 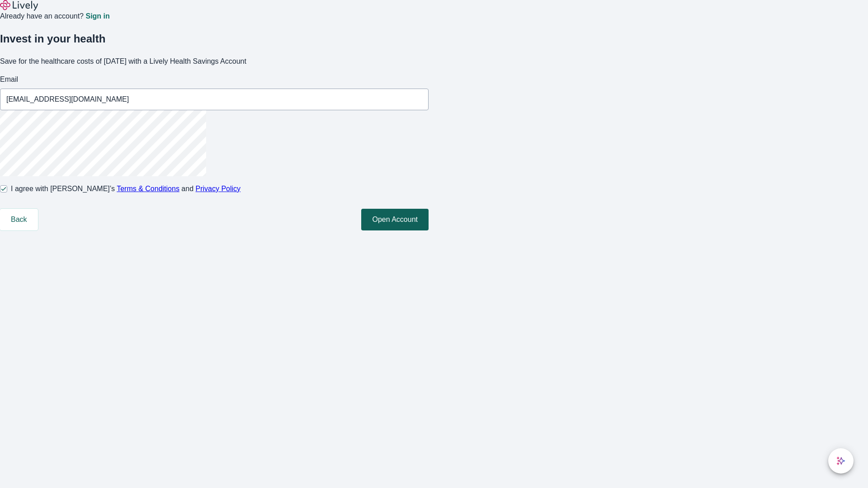 What do you see at coordinates (218, 188) in the screenshot?
I see `a: Privacy Policy` at bounding box center [218, 188].